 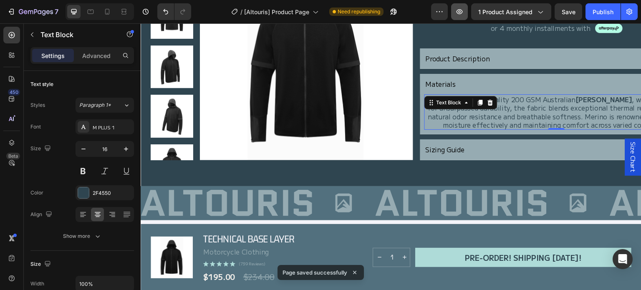 I want to click on button: PRE-ORDER! SHipping Oct 12!, so click(x=383, y=234).